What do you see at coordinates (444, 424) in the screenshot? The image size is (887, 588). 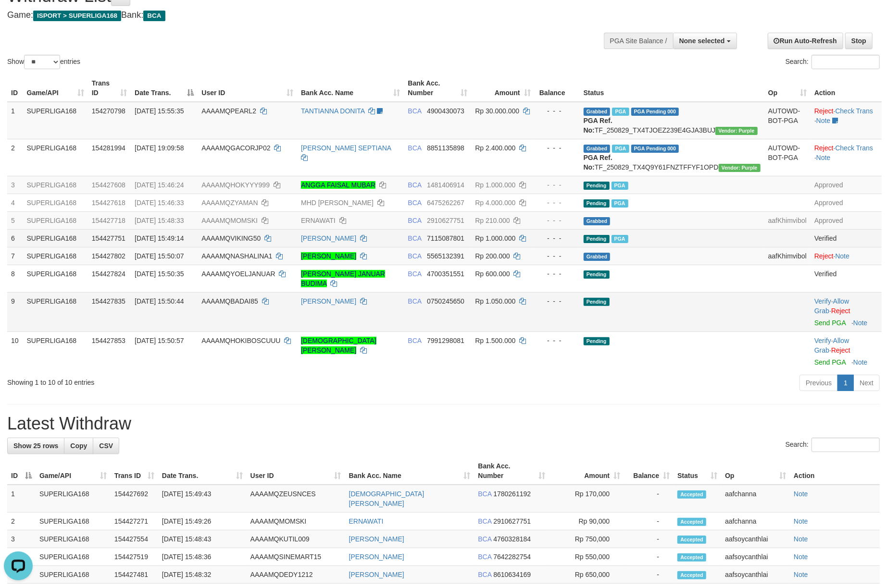 I see `h1: Latest Withdraw` at bounding box center [444, 424].